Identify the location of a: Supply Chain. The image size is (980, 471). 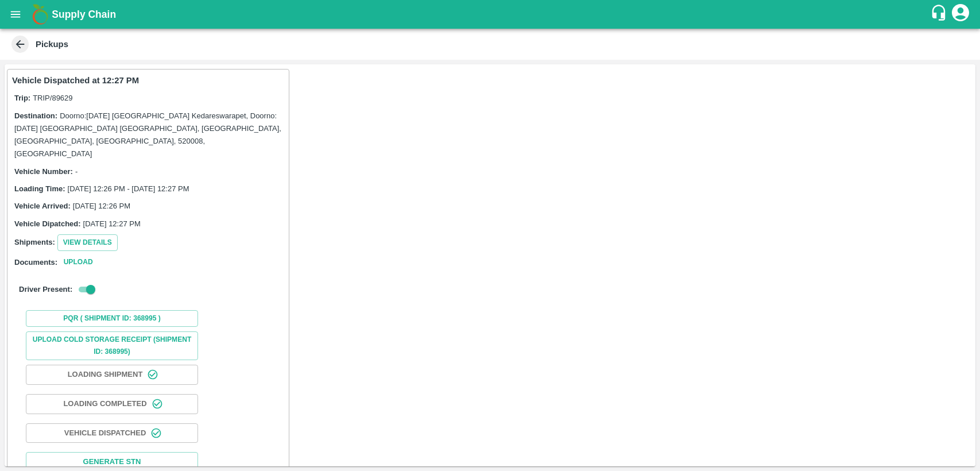
(491, 14).